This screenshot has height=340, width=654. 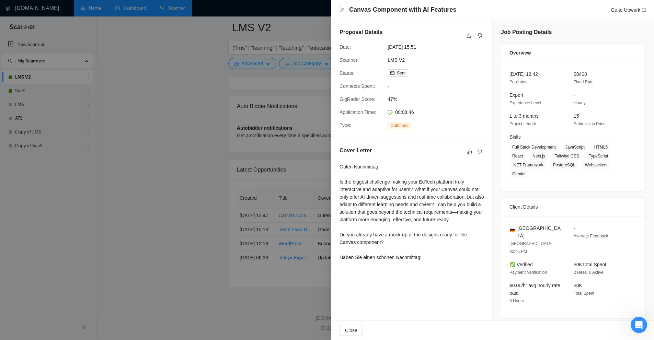 What do you see at coordinates (590, 265) in the screenshot?
I see `span: $0K Total Spent` at bounding box center [590, 265].